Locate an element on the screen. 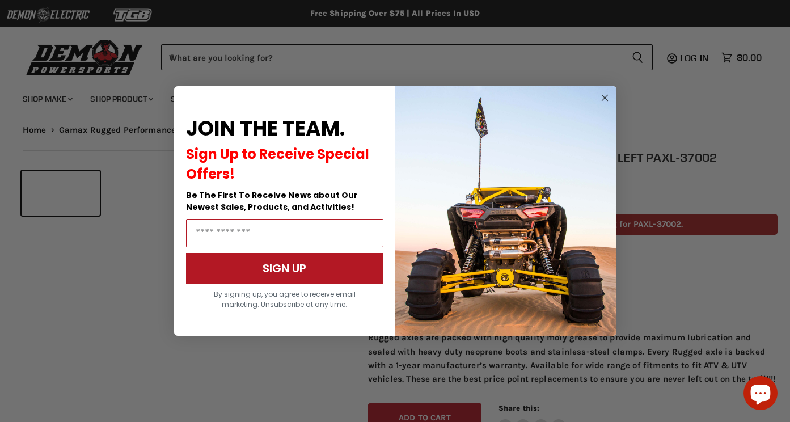 This screenshot has width=790, height=422. span: Be The First To Receive News about Our Newest Sales, Products, and Activities! is located at coordinates (272, 201).